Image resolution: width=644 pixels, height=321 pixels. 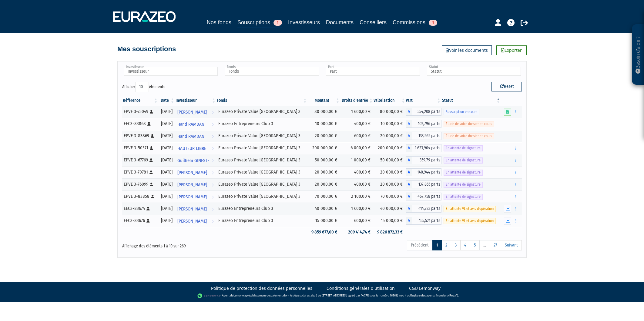 I want to click on a: Conseillers, so click(x=373, y=22).